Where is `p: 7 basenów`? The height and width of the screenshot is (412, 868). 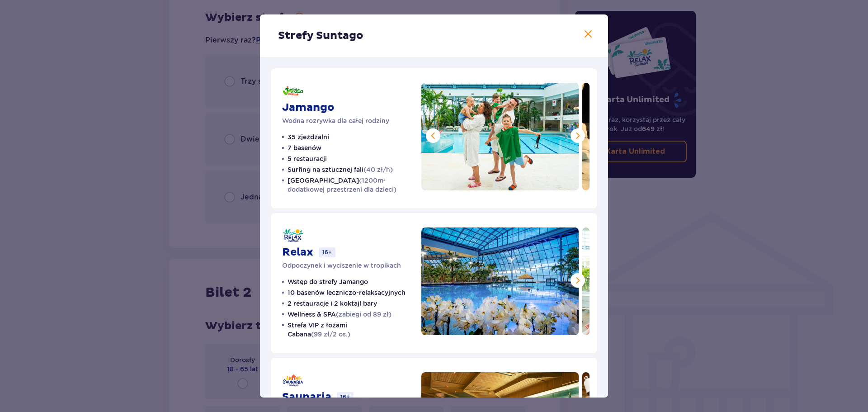
p: 7 basenów is located at coordinates (305, 147).